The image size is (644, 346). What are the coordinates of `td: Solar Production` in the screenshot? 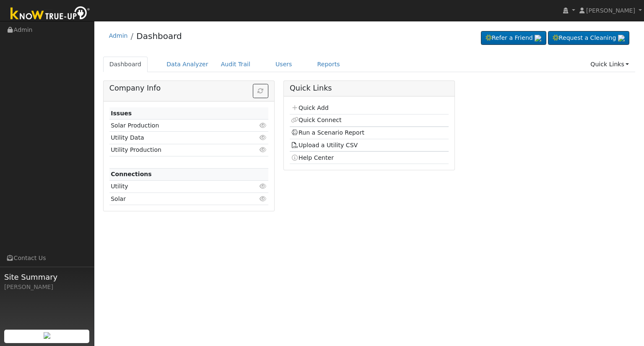 It's located at (176, 126).